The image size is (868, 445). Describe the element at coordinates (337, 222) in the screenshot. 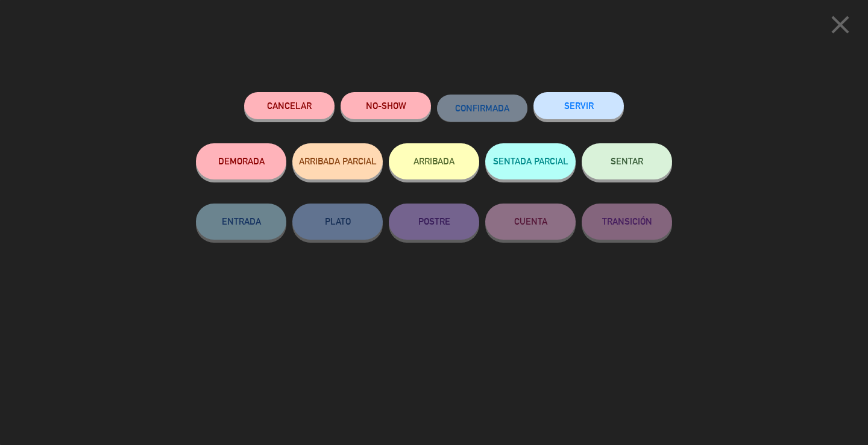

I see `button: PLATO` at that location.